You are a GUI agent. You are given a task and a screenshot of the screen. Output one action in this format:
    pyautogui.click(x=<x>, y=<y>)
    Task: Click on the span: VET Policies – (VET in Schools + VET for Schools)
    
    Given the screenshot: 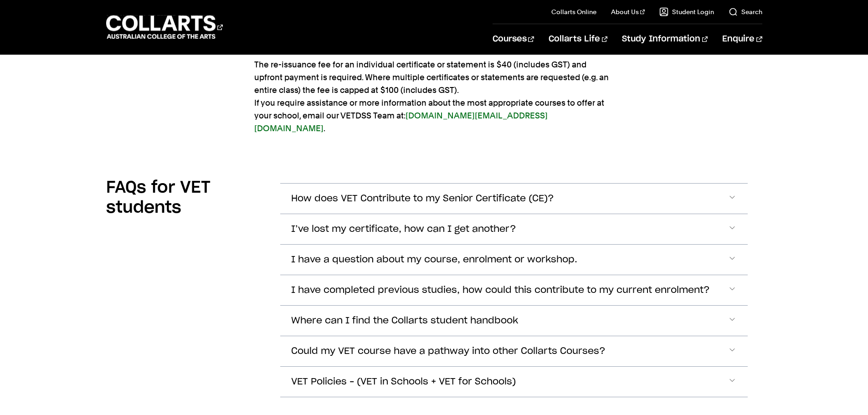 What is the action you would take?
    pyautogui.click(x=403, y=382)
    